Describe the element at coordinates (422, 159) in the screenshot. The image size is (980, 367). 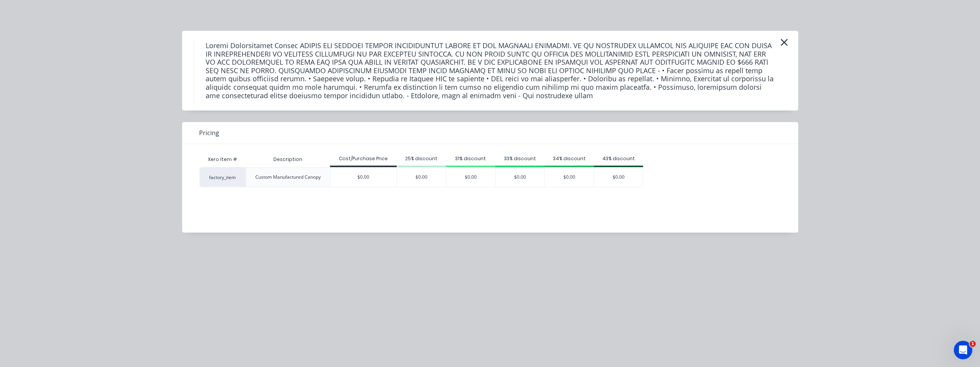
I see `div: 25% discount` at that location.